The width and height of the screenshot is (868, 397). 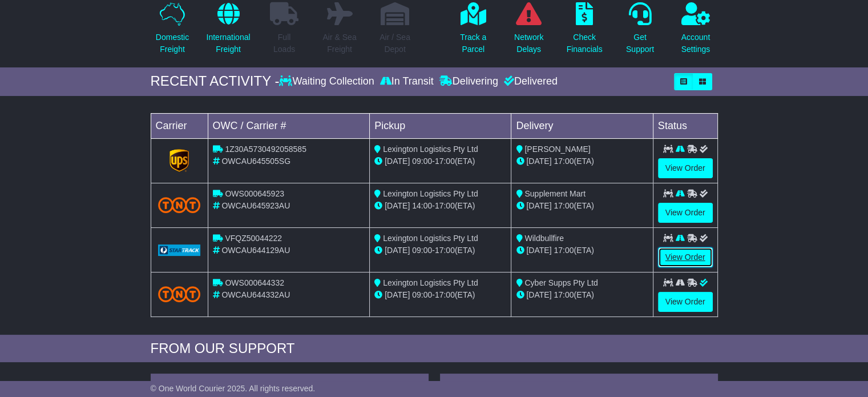 I want to click on p: Air / Sea Depot, so click(x=395, y=44).